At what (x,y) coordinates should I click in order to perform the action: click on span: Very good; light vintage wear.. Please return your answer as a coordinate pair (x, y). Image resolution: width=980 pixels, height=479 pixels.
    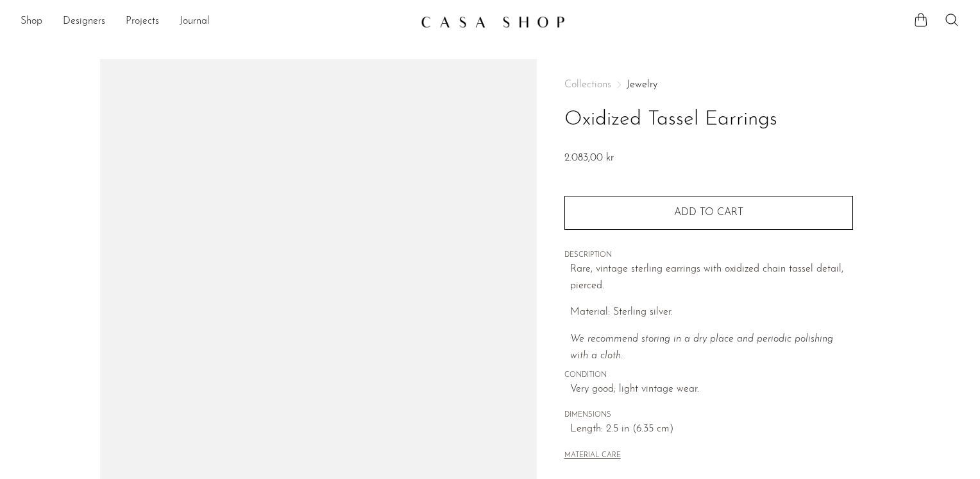
    Looking at the image, I should click on (711, 390).